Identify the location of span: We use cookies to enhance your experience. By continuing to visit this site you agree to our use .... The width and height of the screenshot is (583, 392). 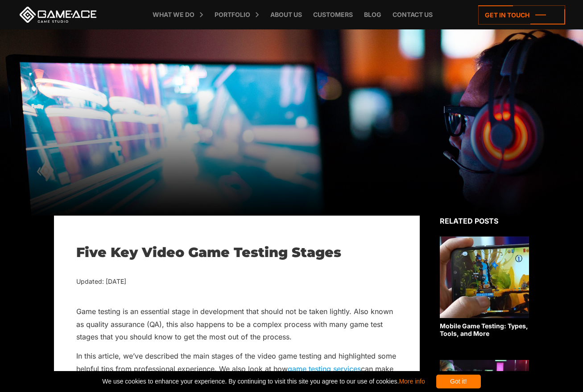
(263, 382).